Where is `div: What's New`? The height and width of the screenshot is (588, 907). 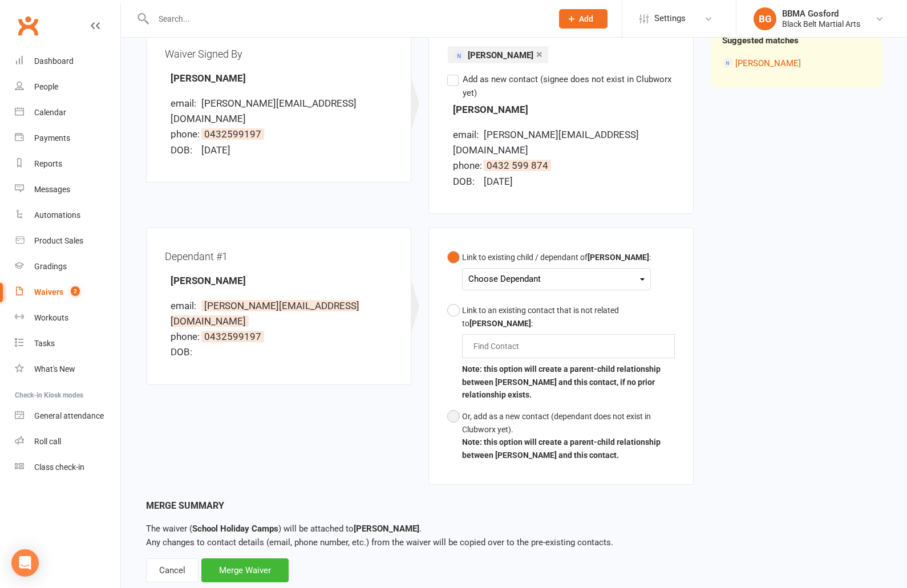 div: What's New is located at coordinates (55, 368).